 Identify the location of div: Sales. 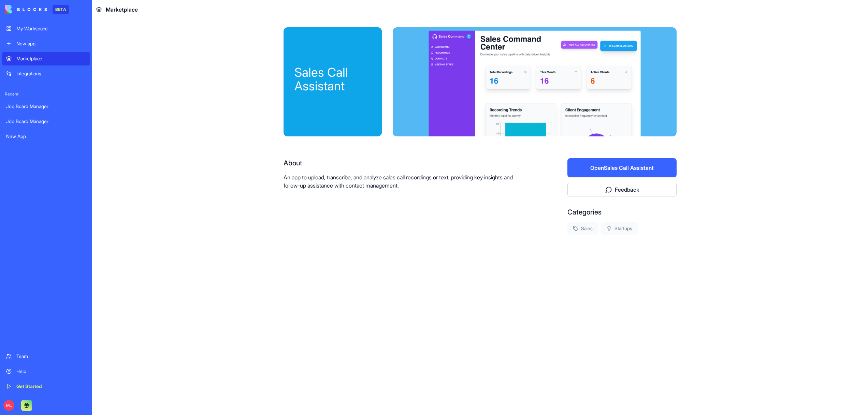
(583, 229).